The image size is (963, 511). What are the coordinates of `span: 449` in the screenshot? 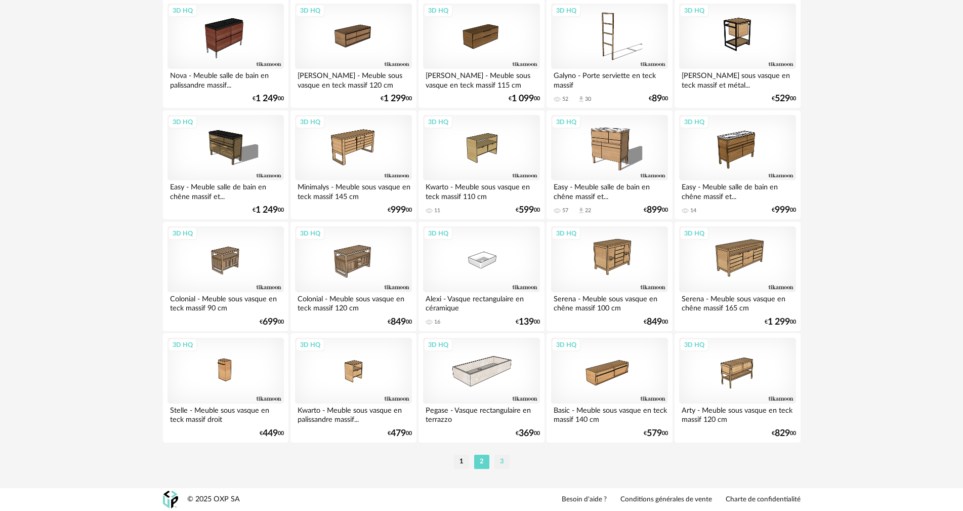 It's located at (270, 433).